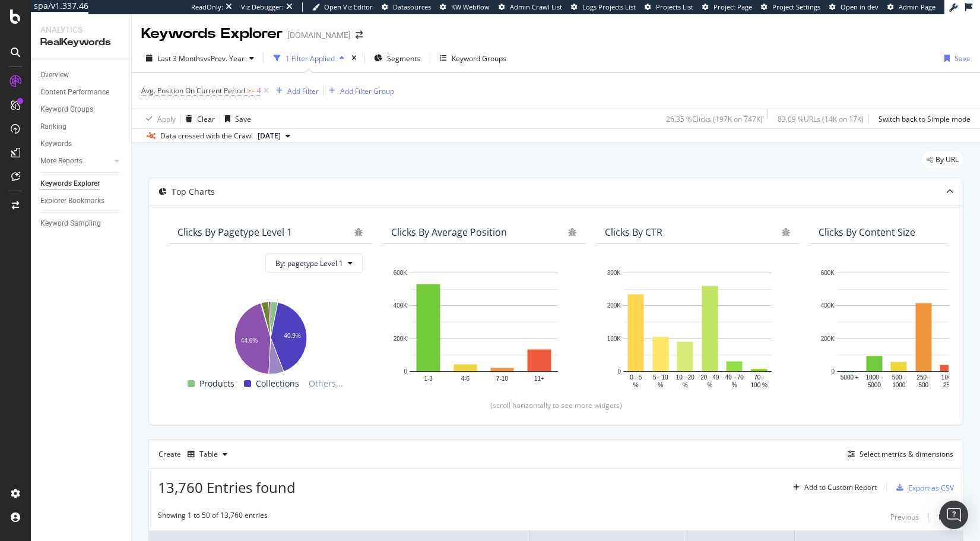 This screenshot has height=541, width=980. I want to click on div: Open Intercom Messenger, so click(954, 515).